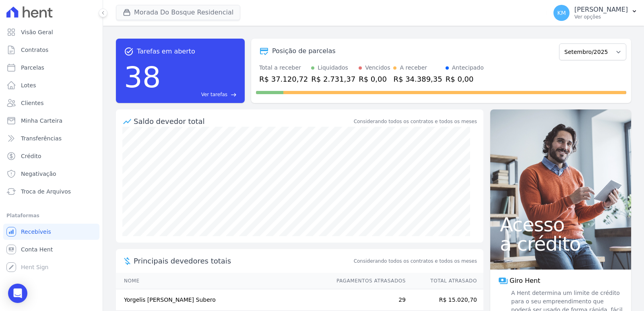  What do you see at coordinates (46, 191) in the screenshot?
I see `span: Troca de Arquivos` at bounding box center [46, 191].